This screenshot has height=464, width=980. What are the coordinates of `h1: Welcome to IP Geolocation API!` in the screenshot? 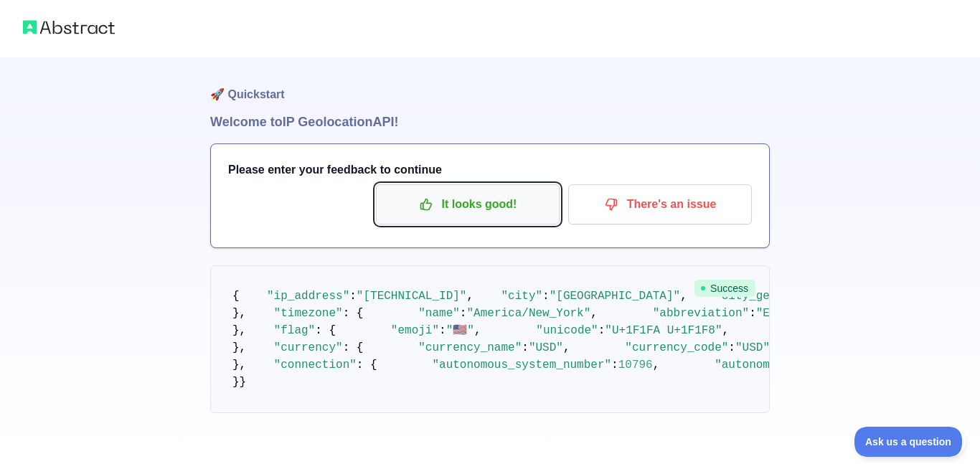 It's located at (490, 122).